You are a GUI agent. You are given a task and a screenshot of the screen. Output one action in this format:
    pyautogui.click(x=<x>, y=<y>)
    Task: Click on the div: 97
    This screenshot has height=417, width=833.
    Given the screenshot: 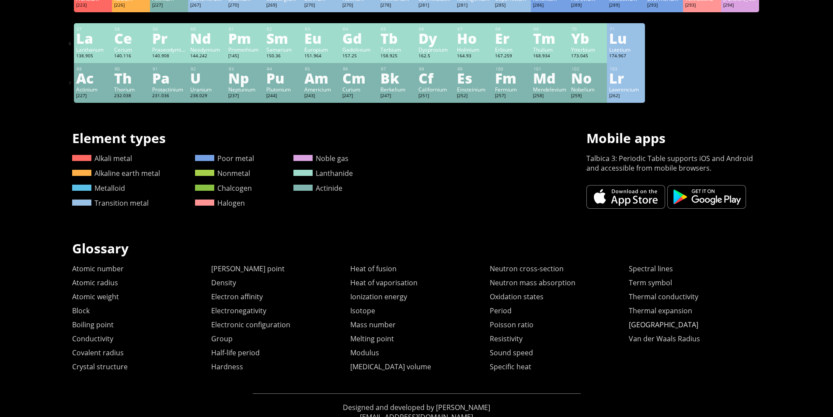 What is the action you would take?
    pyautogui.click(x=397, y=69)
    